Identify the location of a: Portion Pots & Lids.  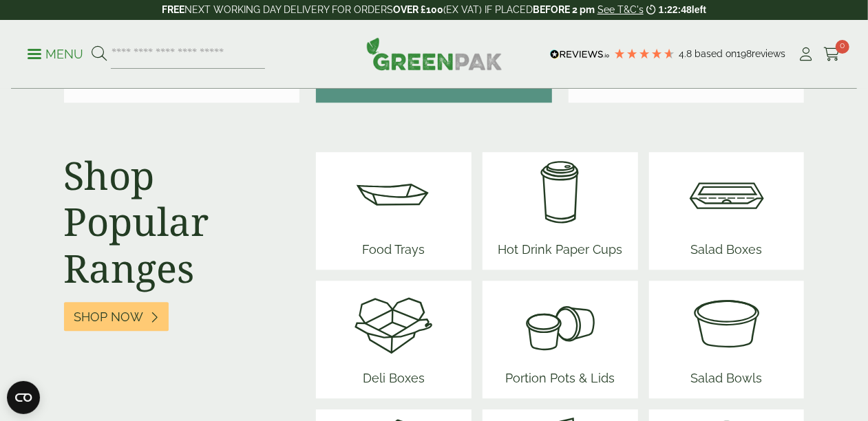
(559, 340).